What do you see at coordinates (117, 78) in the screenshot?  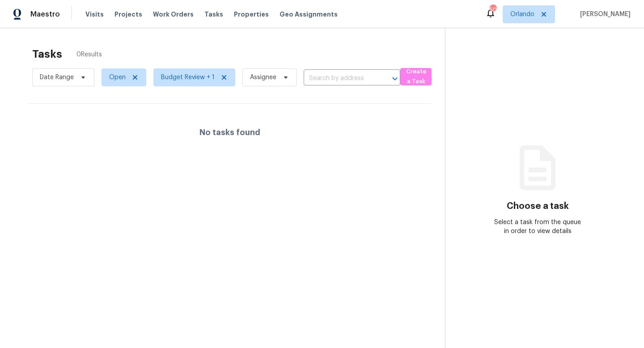 I see `span: Open` at bounding box center [117, 78].